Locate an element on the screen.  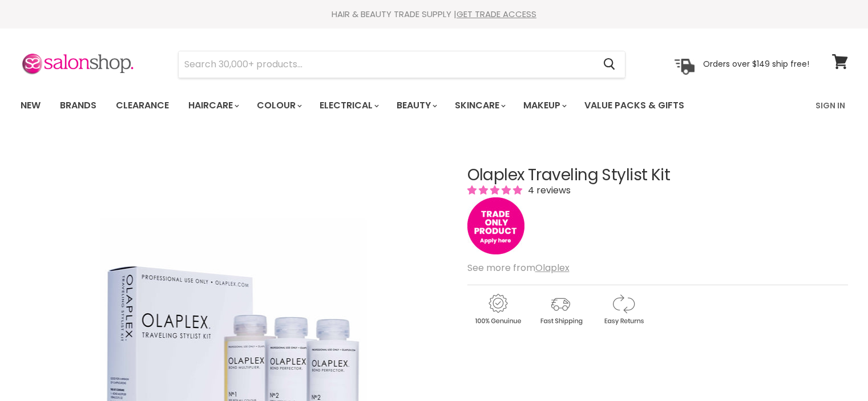
img: returns.gif is located at coordinates (623, 309).